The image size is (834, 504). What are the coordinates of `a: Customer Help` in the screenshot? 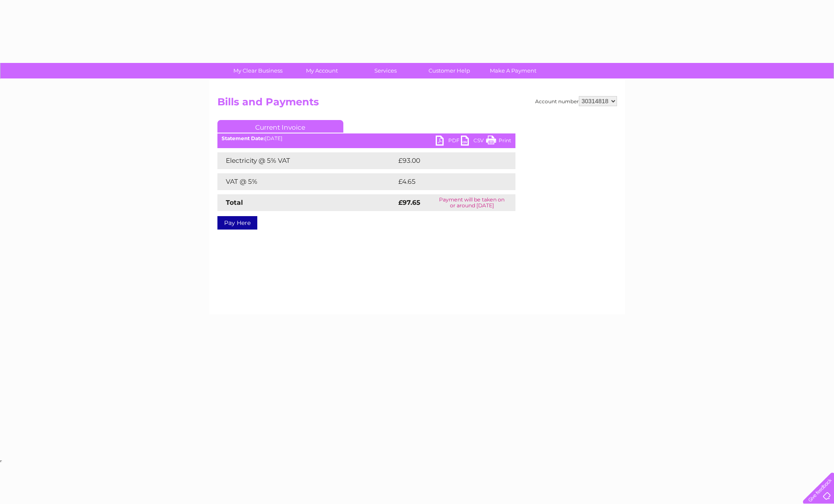 It's located at (449, 71).